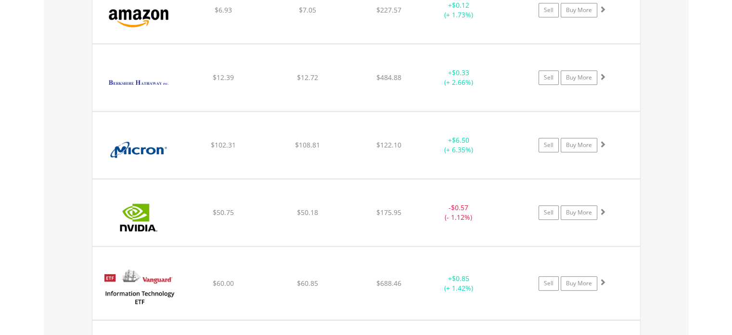 The height and width of the screenshot is (335, 732). I want to click on span: $0.33, so click(461, 72).